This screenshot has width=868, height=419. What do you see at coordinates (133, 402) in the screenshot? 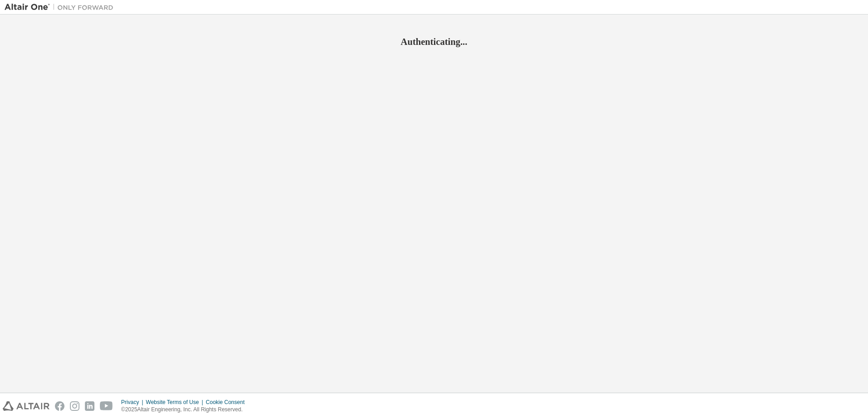
I see `div: Privacy` at bounding box center [133, 402].